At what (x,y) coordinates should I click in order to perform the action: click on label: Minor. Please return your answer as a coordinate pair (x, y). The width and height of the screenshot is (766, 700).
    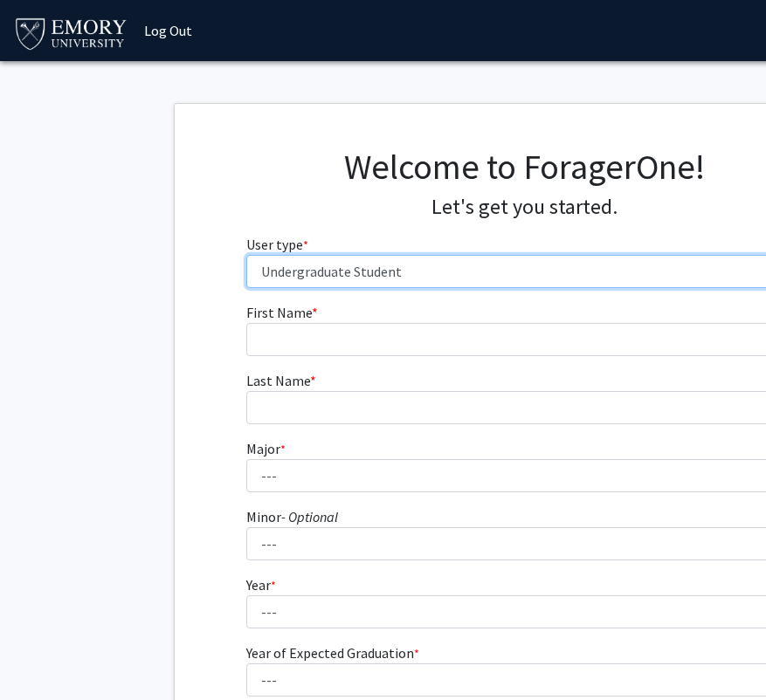
    Looking at the image, I should click on (292, 517).